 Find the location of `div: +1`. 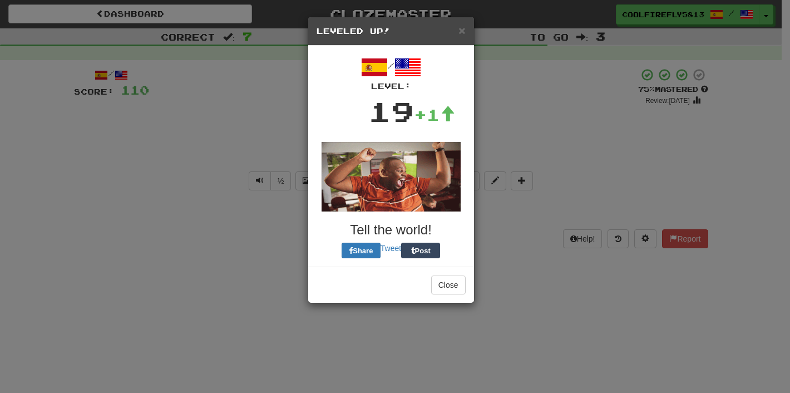

div: +1 is located at coordinates (434, 115).